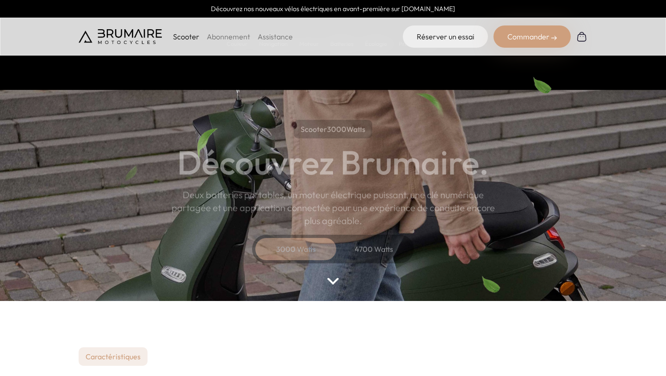 Image resolution: width=666 pixels, height=376 pixels. Describe the element at coordinates (333, 281) in the screenshot. I see `img: arrow-bottom.png` at that location.